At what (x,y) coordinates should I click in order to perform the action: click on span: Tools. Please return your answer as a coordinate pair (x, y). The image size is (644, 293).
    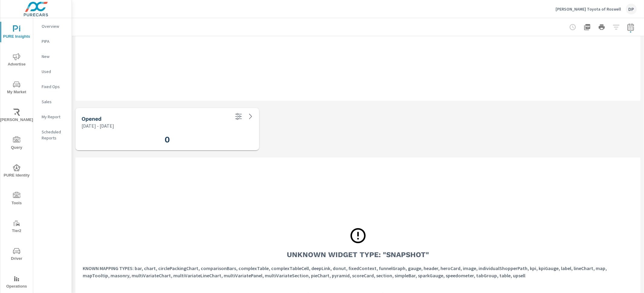
    Looking at the image, I should click on (16, 199).